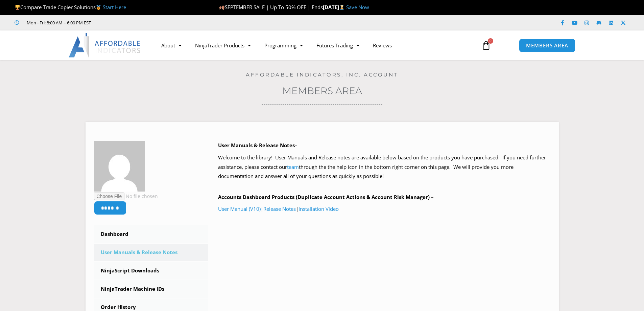 The image size is (644, 311). Describe the element at coordinates (322, 74) in the screenshot. I see `a: Affordable Indicators, Inc. Account` at that location.